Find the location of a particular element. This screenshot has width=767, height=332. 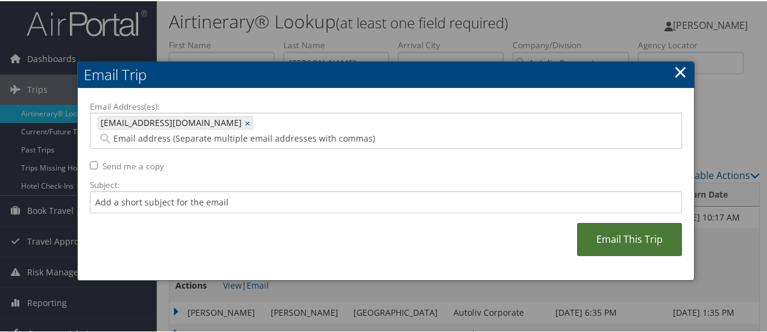

h2: Email Trip is located at coordinates (386, 74).